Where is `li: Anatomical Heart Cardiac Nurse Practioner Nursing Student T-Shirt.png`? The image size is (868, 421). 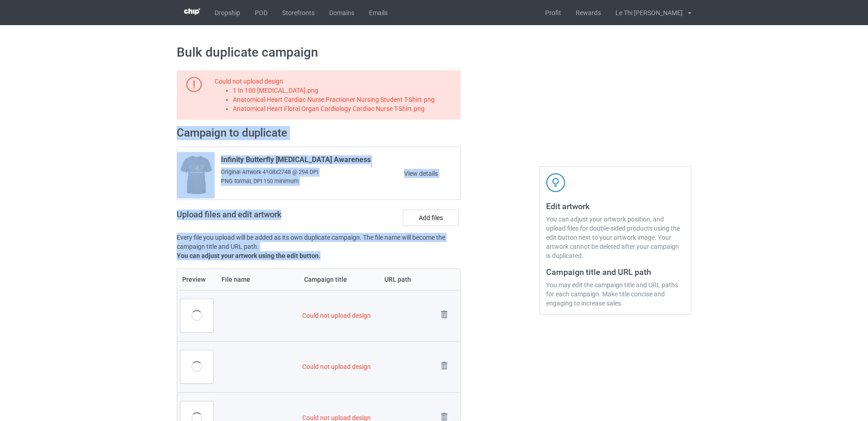 li: Anatomical Heart Cardiac Nurse Practioner Nursing Student T-Shirt.png is located at coordinates (345, 99).